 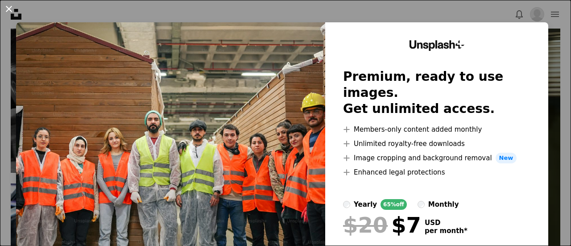 What do you see at coordinates (347, 204) in the screenshot?
I see `input: yearly65%off` at bounding box center [347, 204].